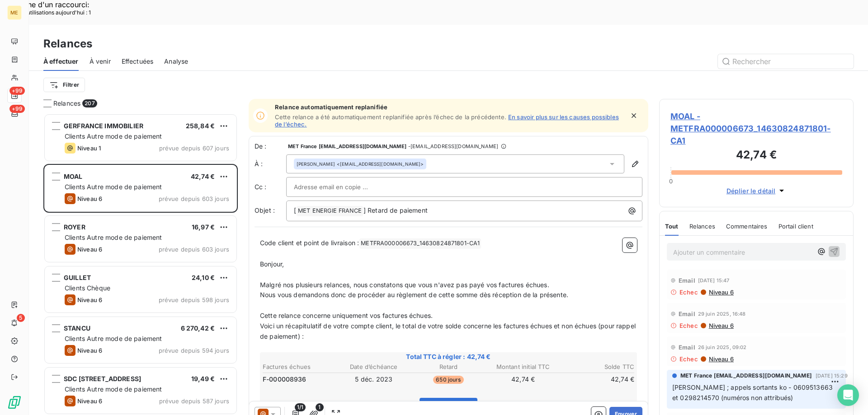 This screenshot has width=868, height=415. Describe the element at coordinates (137, 61) in the screenshot. I see `span: Effectuées` at that location.